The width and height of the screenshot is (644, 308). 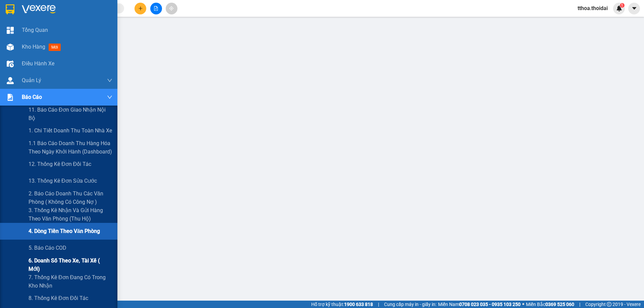 I want to click on span: Báo cáo, so click(x=32, y=97).